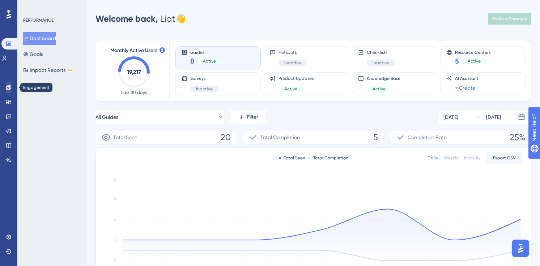  I want to click on span: Total Seen, so click(125, 137).